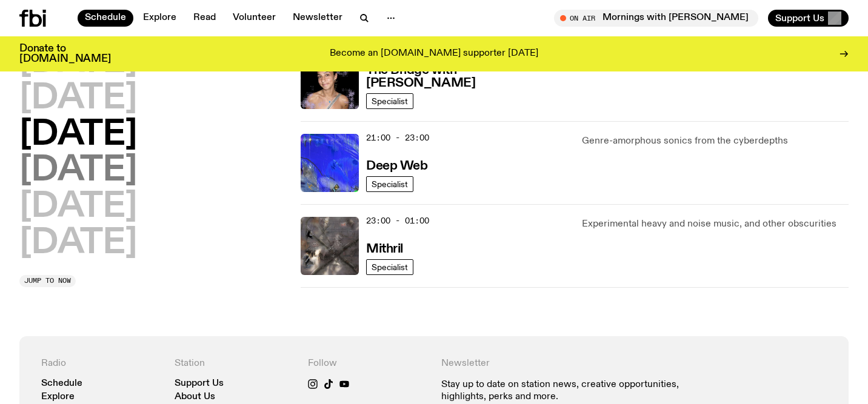 This screenshot has height=404, width=868. What do you see at coordinates (330, 163) in the screenshot?
I see `img: An abstract artwork, in bright blue with amorphous shapes, illustrated shimmers and small drawn c...` at bounding box center [330, 163].